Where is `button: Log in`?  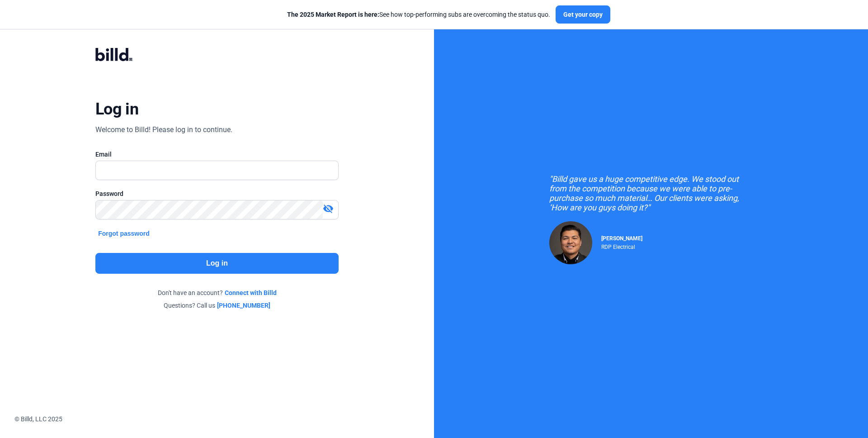 button: Log in is located at coordinates (217, 263).